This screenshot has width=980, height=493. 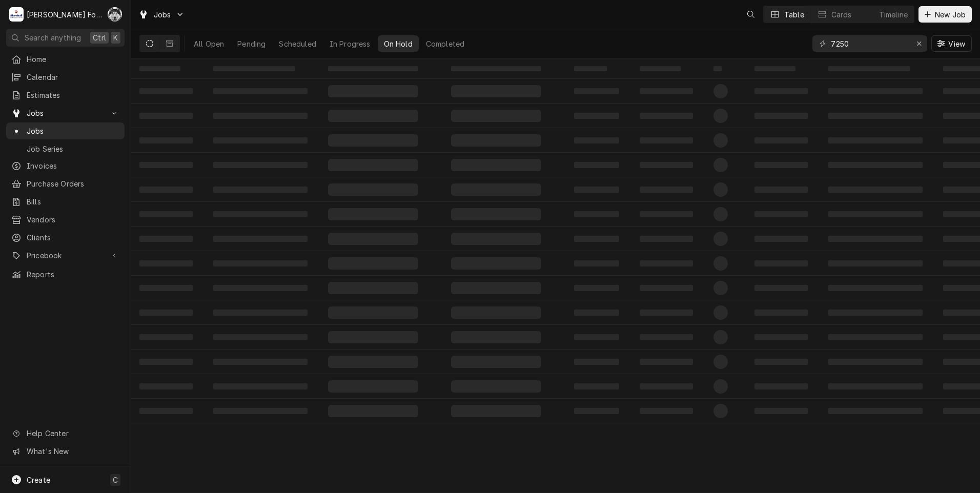 What do you see at coordinates (956, 43) in the screenshot?
I see `span: View` at bounding box center [956, 43].